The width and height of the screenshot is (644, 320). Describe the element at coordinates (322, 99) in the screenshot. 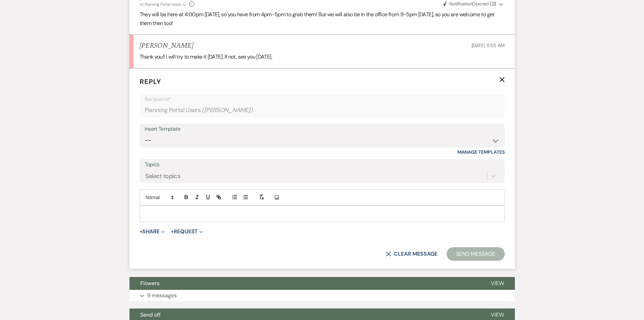

I see `p: Recipients*` at that location.